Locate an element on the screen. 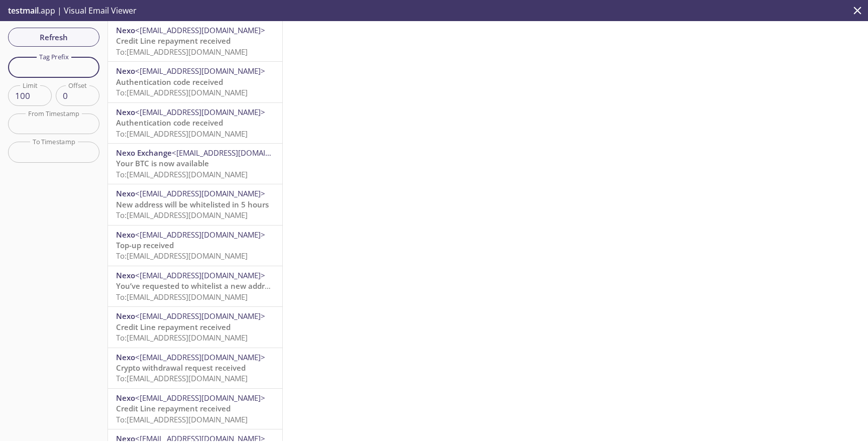 This screenshot has width=868, height=442. span: Crypto withdrawal request received is located at coordinates (181, 368).